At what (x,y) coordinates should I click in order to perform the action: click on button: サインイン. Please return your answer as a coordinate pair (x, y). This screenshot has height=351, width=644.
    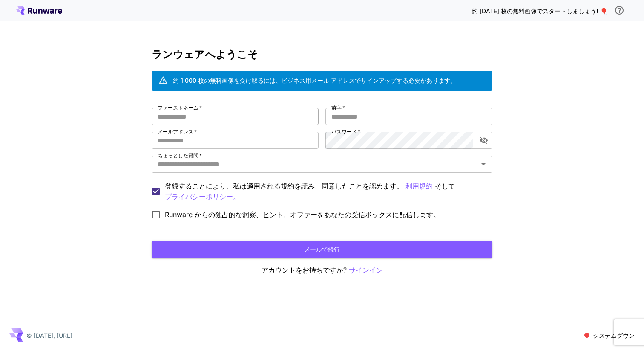
    Looking at the image, I should click on (366, 270).